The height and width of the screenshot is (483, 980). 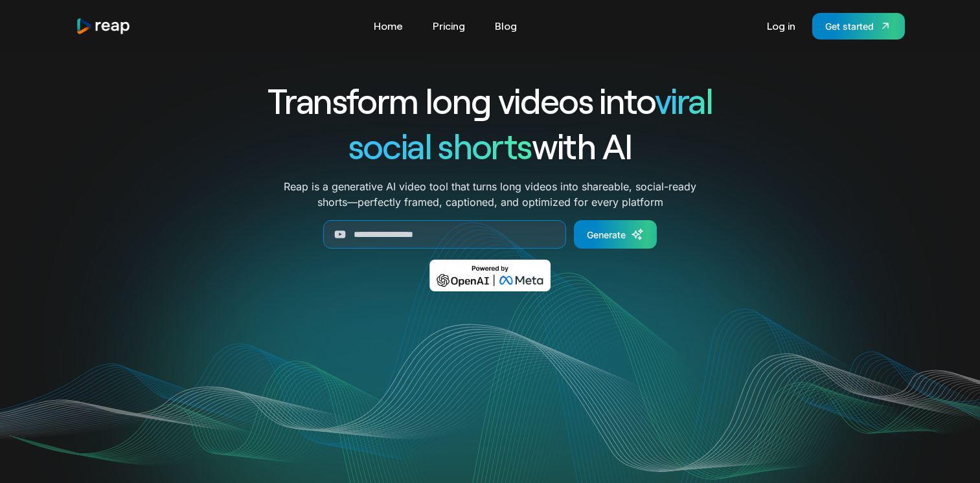 I want to click on div: Generate, so click(x=606, y=235).